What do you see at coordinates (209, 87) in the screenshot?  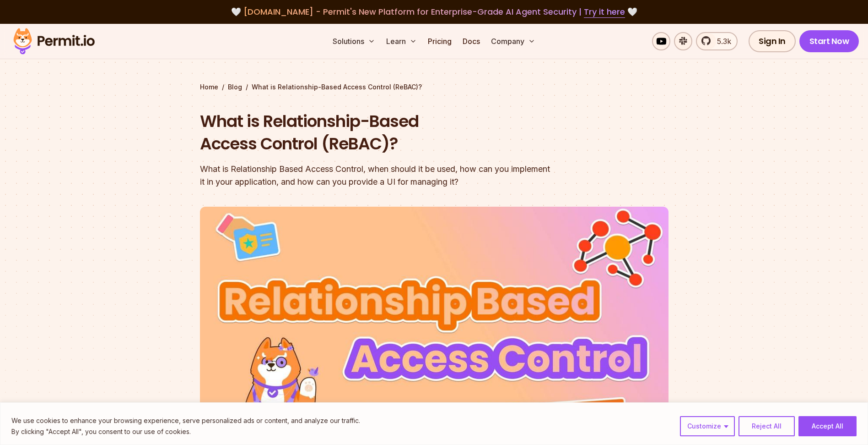 I see `a: Home` at bounding box center [209, 87].